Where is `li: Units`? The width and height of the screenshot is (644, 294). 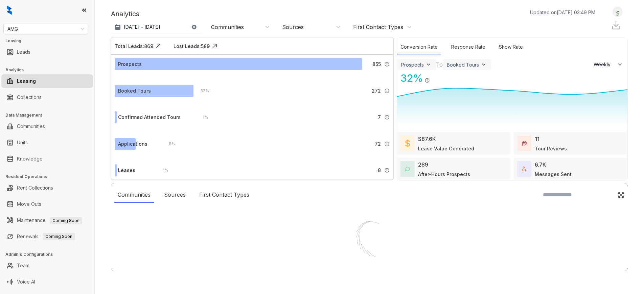 li: Units is located at coordinates (47, 143).